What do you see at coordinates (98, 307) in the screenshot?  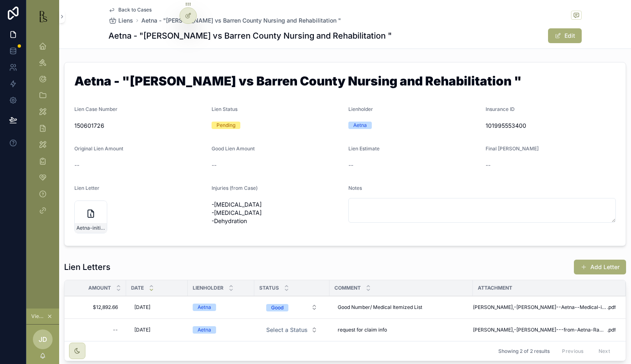 I see `span: $12,892.66` at bounding box center [98, 307].